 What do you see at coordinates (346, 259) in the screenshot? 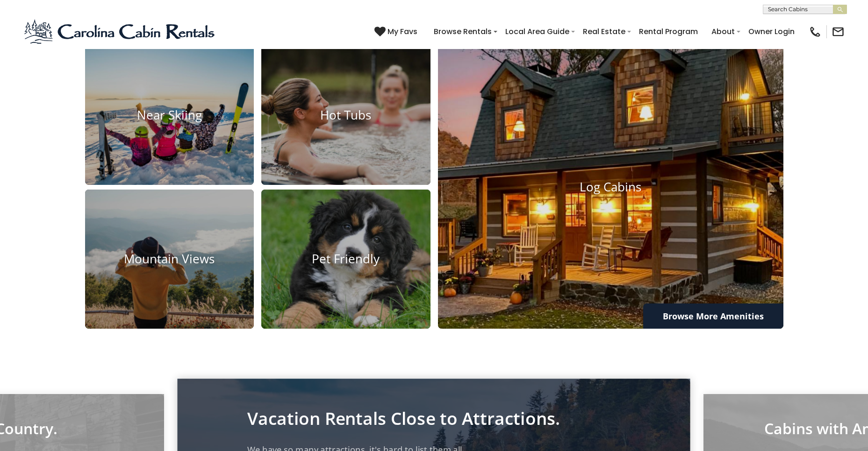
I see `a: Pet Friendly` at bounding box center [346, 259].